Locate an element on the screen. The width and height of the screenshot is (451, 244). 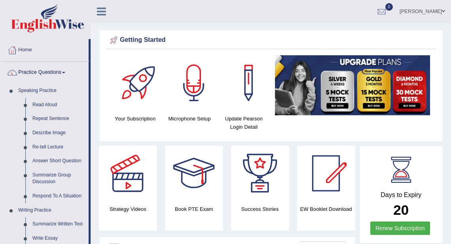
h4: EW Booklet Download is located at coordinates (326, 209).